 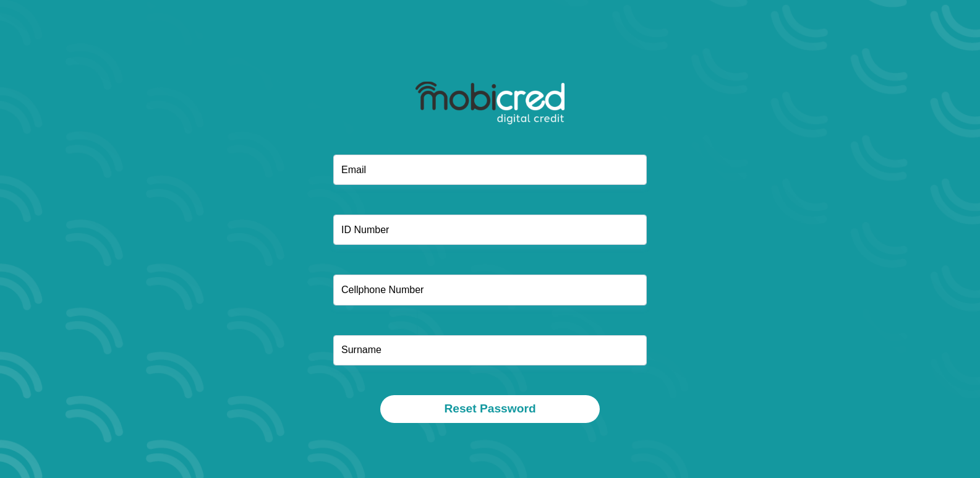 What do you see at coordinates (490, 104) in the screenshot?
I see `img: mobicred logo` at bounding box center [490, 104].